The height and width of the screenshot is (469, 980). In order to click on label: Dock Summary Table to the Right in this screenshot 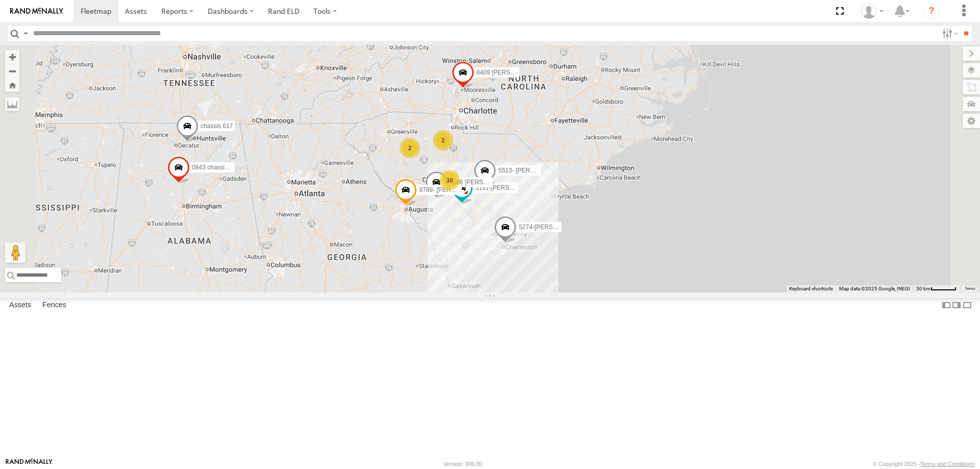, I will do `click(957, 305)`.